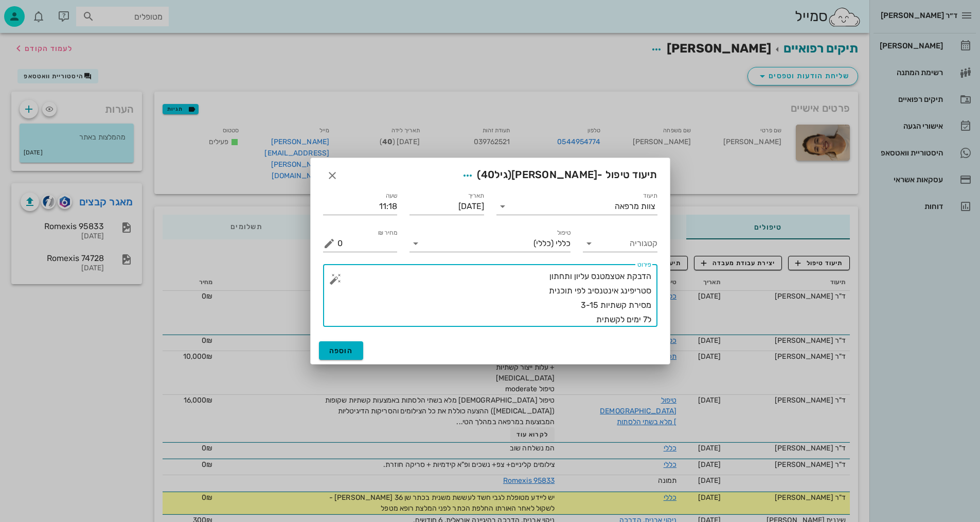 Image resolution: width=980 pixels, height=522 pixels. What do you see at coordinates (564, 233) in the screenshot?
I see `label: טיפול` at bounding box center [564, 233].